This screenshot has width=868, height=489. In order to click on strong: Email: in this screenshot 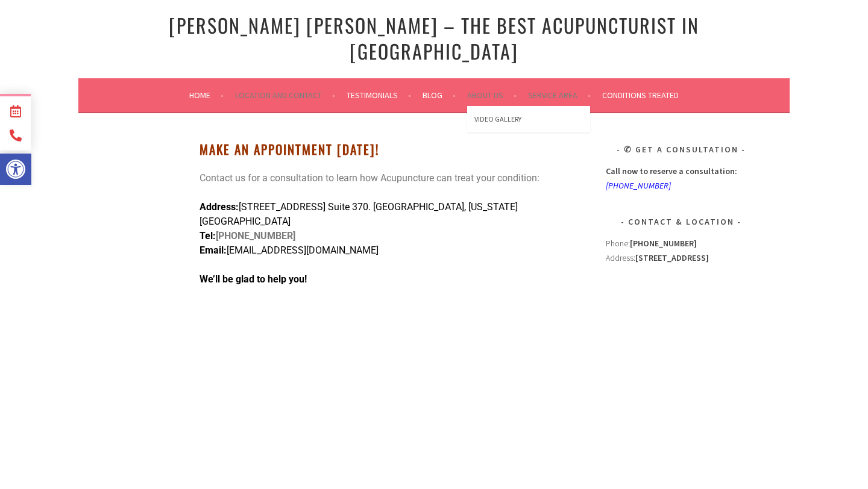, I will do `click(213, 250)`.